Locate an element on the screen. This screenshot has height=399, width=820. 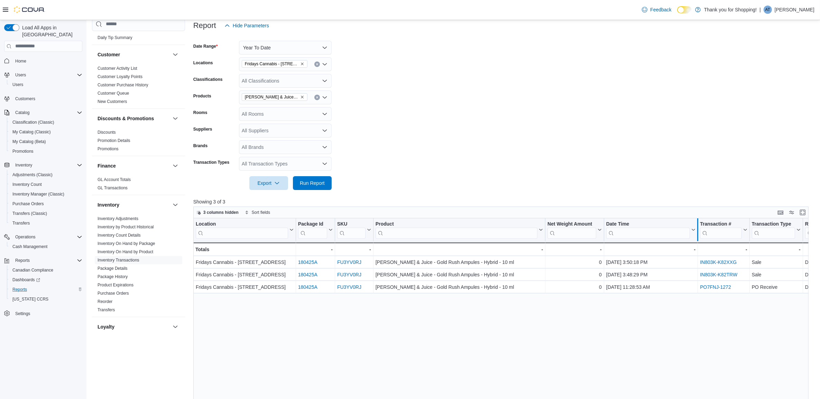
div: Inventory is located at coordinates (138, 266).